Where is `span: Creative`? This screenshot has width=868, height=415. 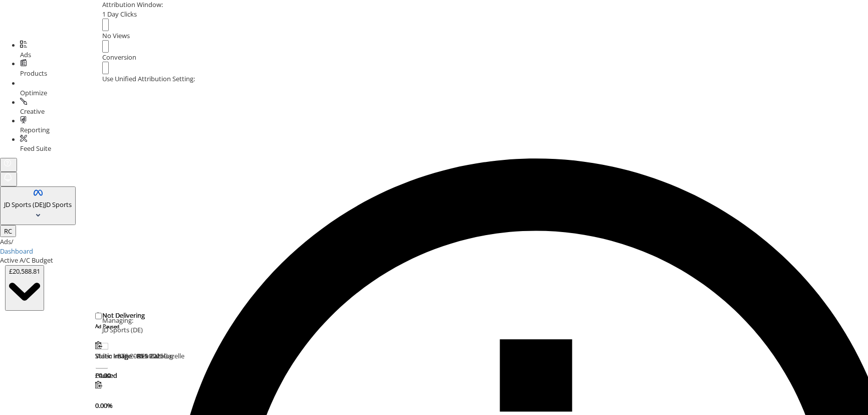
span: Creative is located at coordinates (32, 111).